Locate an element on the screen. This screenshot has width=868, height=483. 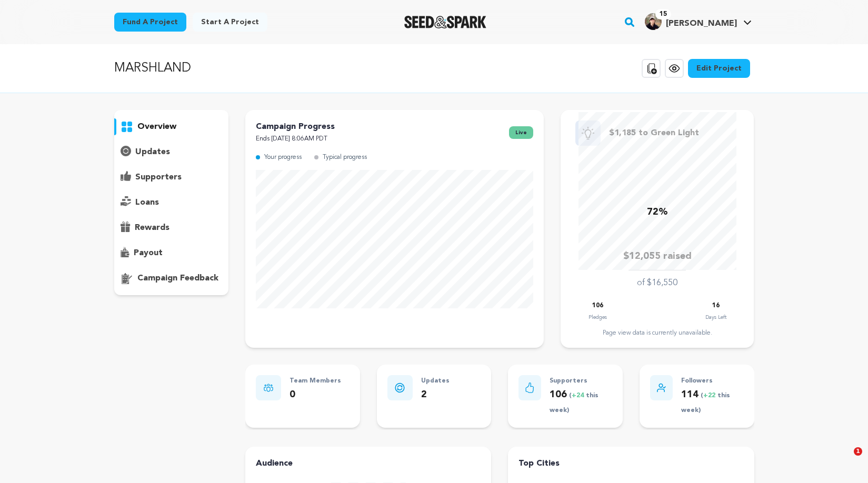
p: Your progress is located at coordinates (283, 157).